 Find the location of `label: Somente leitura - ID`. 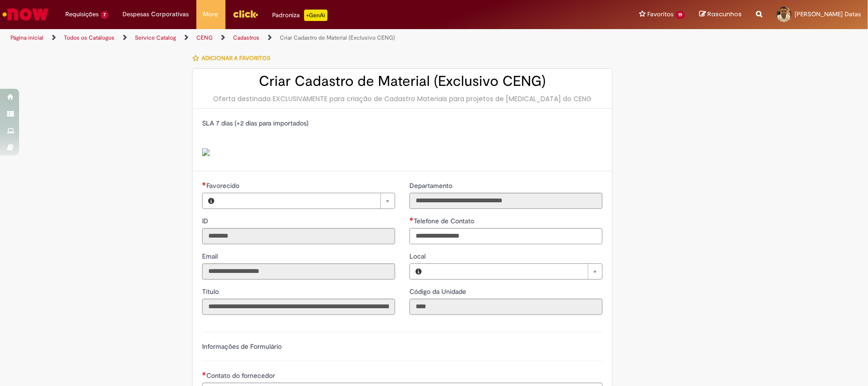

label: Somente leitura - ID is located at coordinates (206, 221).